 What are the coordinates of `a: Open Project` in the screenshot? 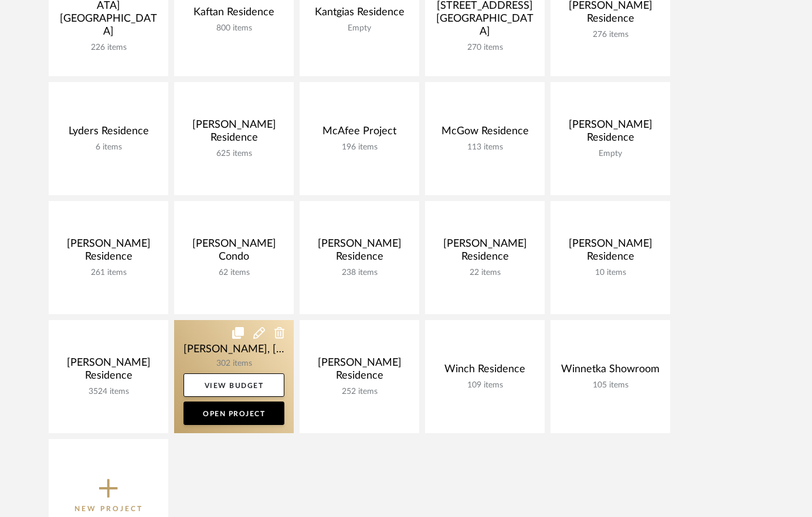 It's located at (234, 413).